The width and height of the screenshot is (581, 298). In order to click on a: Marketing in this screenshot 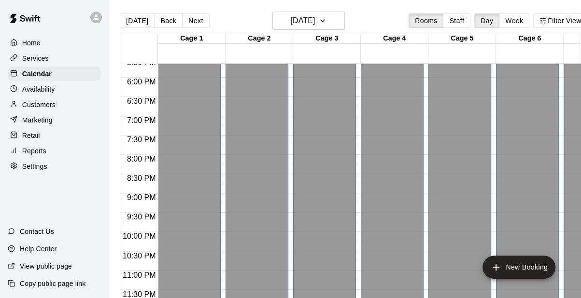, I will do `click(54, 120)`.